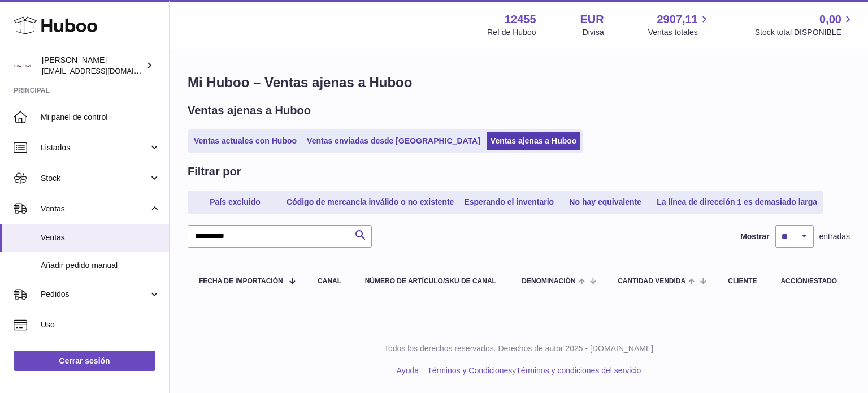  I want to click on span: Stock total DISPONIBLE, so click(805, 32).